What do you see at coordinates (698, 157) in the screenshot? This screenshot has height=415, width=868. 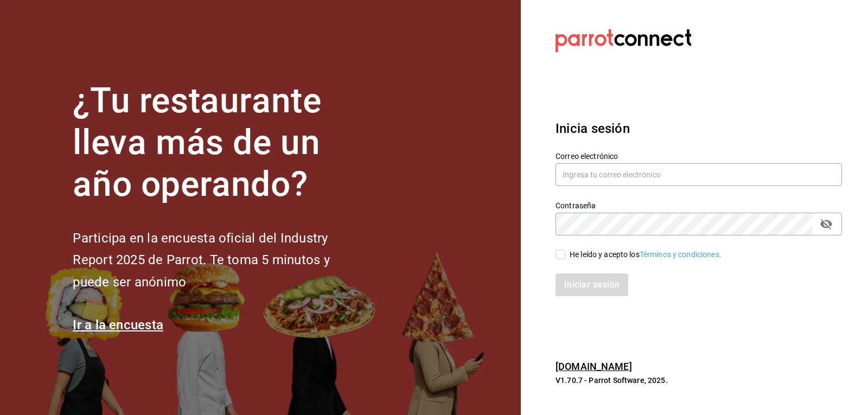 I see `label: Correo electrónico` at bounding box center [698, 157].